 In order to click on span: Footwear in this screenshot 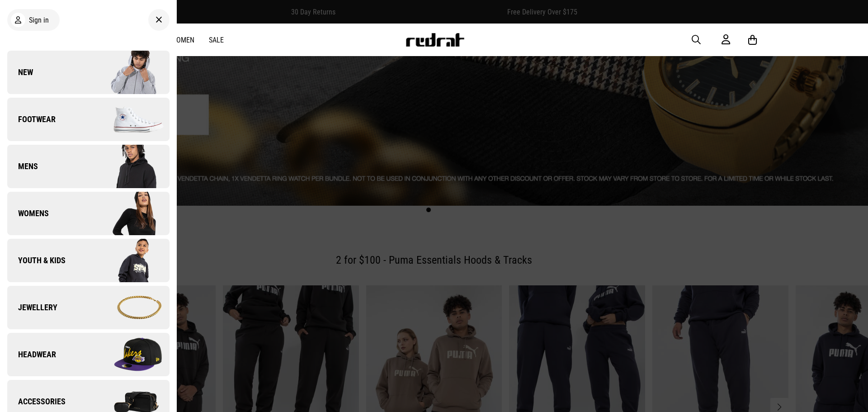, I will do `click(31, 119)`.